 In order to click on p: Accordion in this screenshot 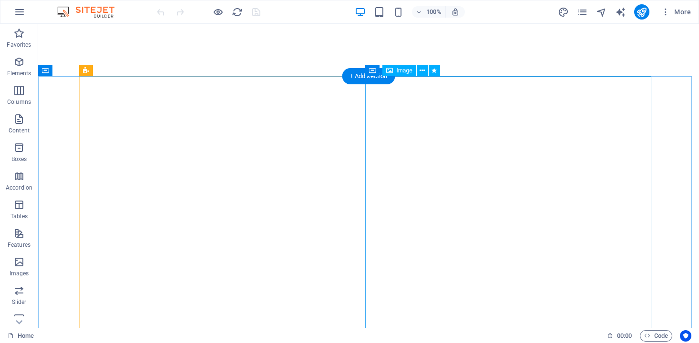, I will do `click(19, 188)`.